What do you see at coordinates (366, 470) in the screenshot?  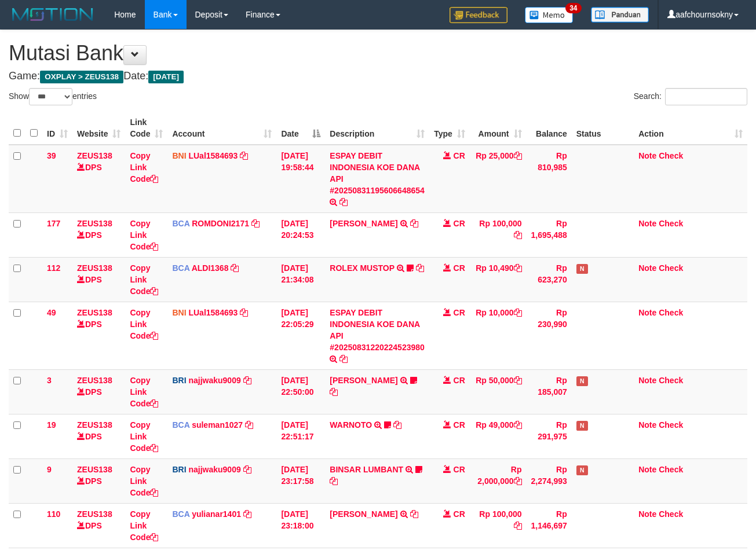 I see `a: BINSAR LUMBANT` at bounding box center [366, 470].